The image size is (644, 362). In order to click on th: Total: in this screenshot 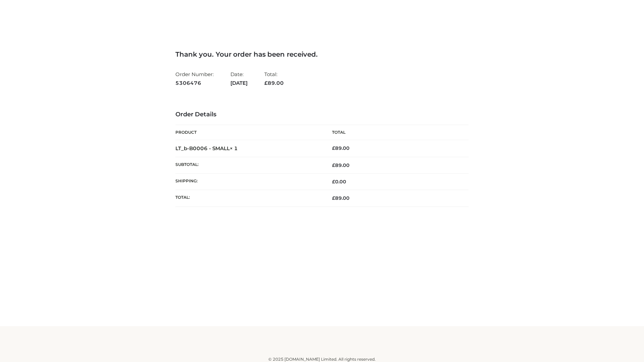, I will do `click(249, 198)`.